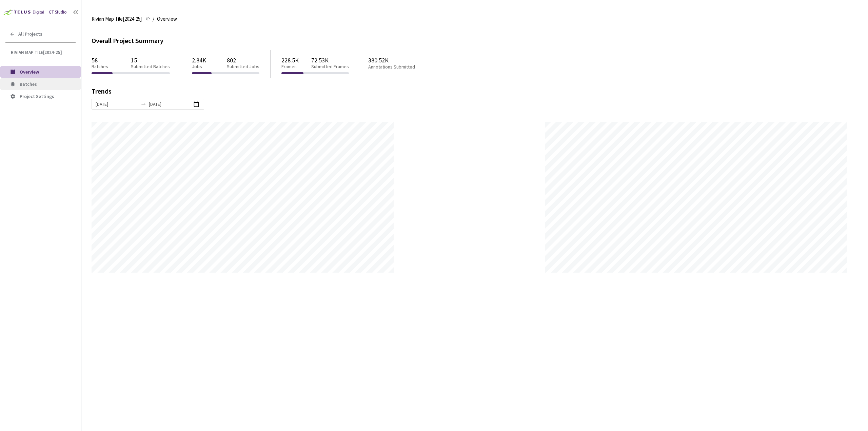 The height and width of the screenshot is (431, 868). Describe the element at coordinates (243, 67) in the screenshot. I see `p: Submitted Jobs` at that location.